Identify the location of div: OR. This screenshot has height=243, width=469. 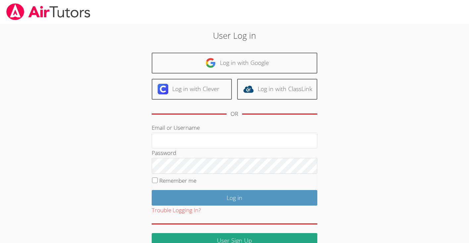
(234, 114).